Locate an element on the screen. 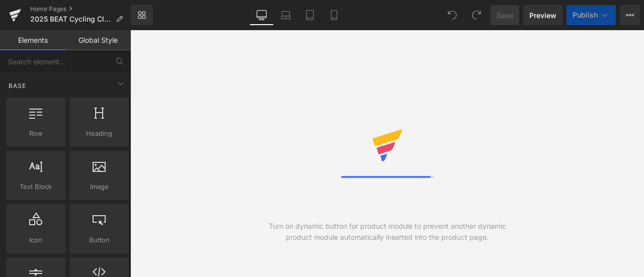 This screenshot has height=277, width=644. span: Base is located at coordinates (17, 85).